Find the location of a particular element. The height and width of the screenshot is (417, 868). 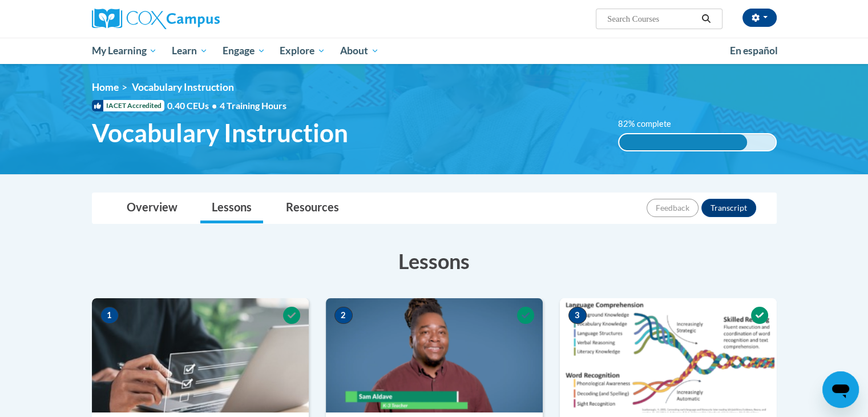

button: Account Settings is located at coordinates (760, 18).